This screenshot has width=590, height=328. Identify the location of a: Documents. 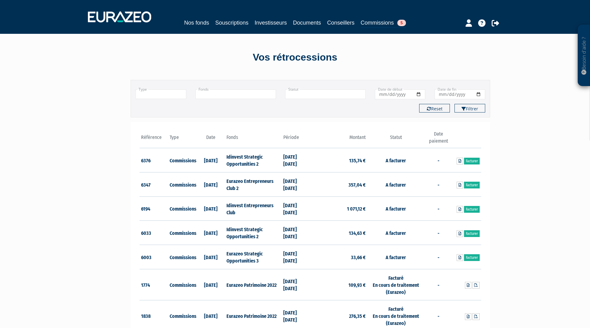
(307, 23).